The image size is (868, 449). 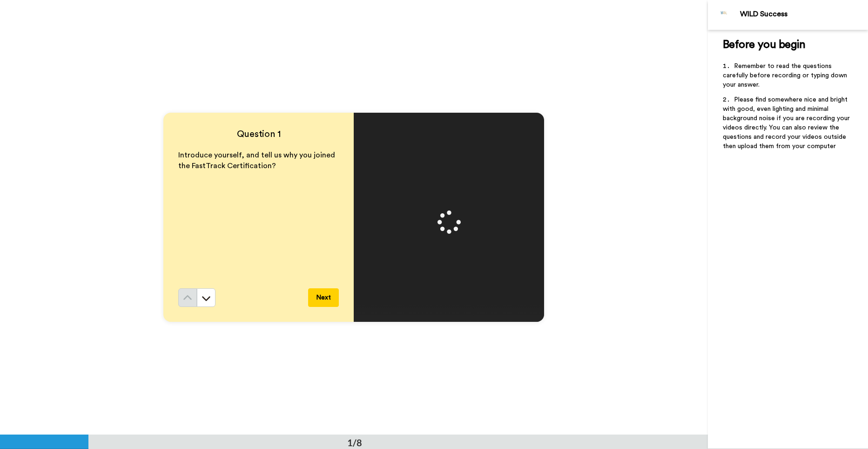 What do you see at coordinates (355, 443) in the screenshot?
I see `div: 1/8` at bounding box center [355, 443].